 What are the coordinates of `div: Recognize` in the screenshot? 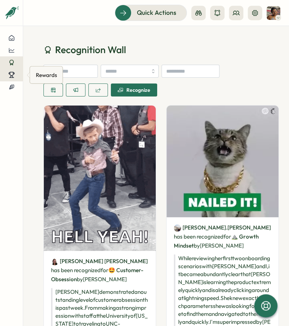 It's located at (134, 90).